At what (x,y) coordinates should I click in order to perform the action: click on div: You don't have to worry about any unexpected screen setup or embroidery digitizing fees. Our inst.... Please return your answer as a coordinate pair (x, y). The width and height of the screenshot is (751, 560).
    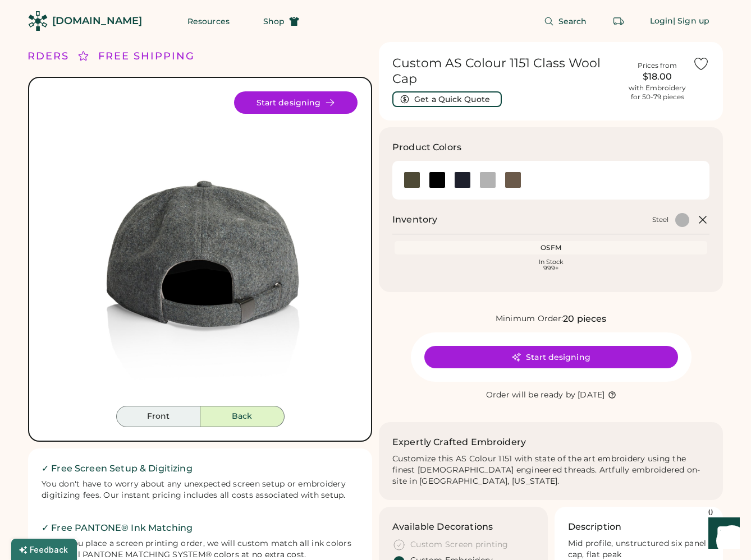
    Looking at the image, I should click on (199, 490).